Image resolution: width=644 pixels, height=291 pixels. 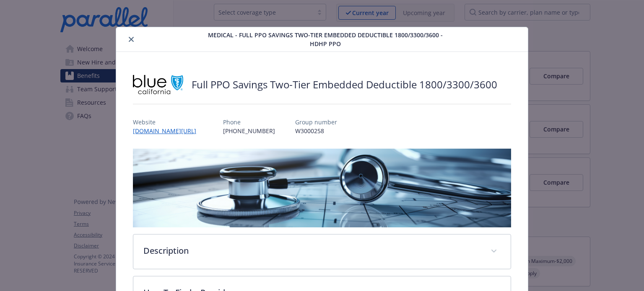 What do you see at coordinates (316, 131) in the screenshot?
I see `p: W3000258` at bounding box center [316, 131].